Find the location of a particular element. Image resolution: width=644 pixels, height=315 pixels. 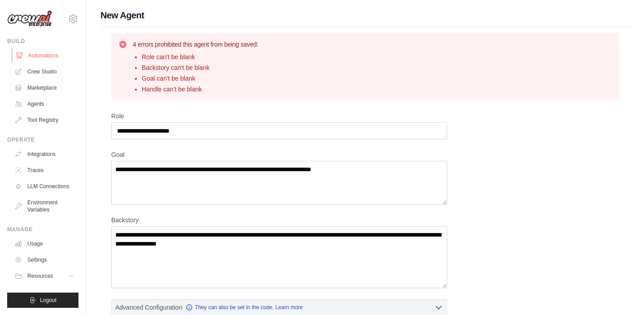

a: Settings is located at coordinates (44, 260).